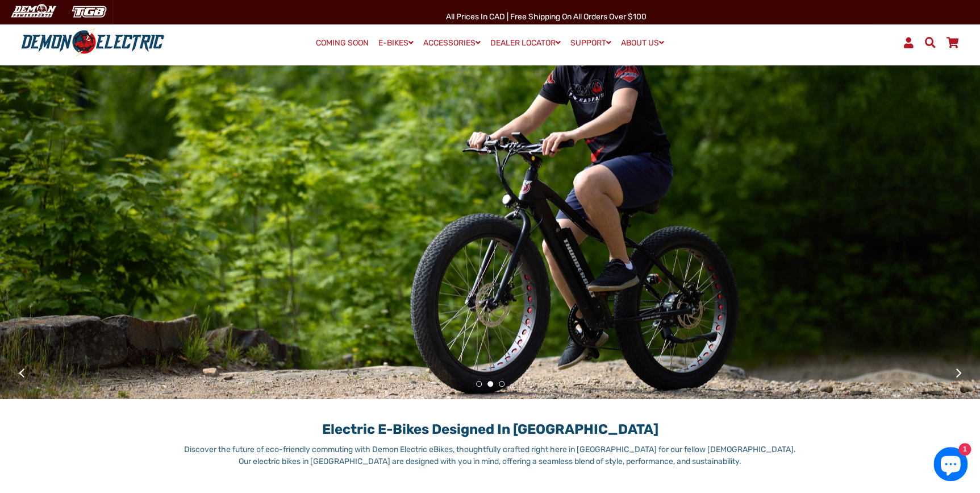  Describe the element at coordinates (452, 43) in the screenshot. I see `a: ACCESSORIES` at that location.